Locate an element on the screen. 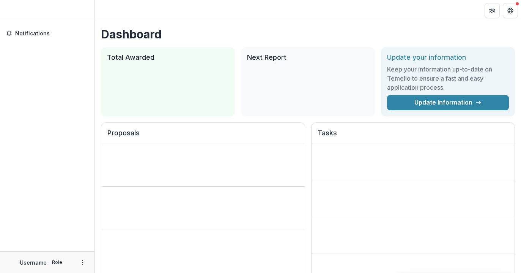 The width and height of the screenshot is (521, 273). button: Partners is located at coordinates (492, 11).